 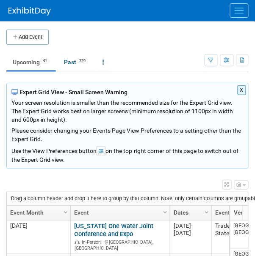 I want to click on span: In-Person, so click(x=92, y=243).